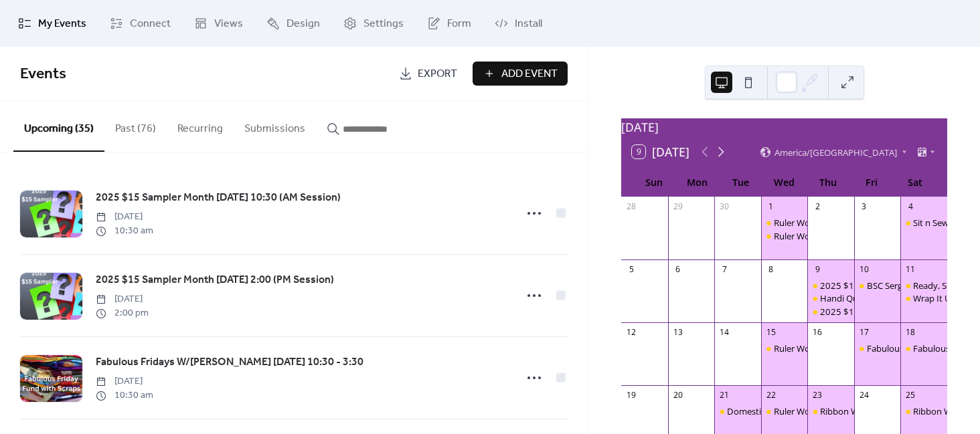  Describe the element at coordinates (924, 412) in the screenshot. I see `div: Ribbon Weave Quilt Oct 23 & 25 10:30 - 4:00 (Day 2)` at that location.